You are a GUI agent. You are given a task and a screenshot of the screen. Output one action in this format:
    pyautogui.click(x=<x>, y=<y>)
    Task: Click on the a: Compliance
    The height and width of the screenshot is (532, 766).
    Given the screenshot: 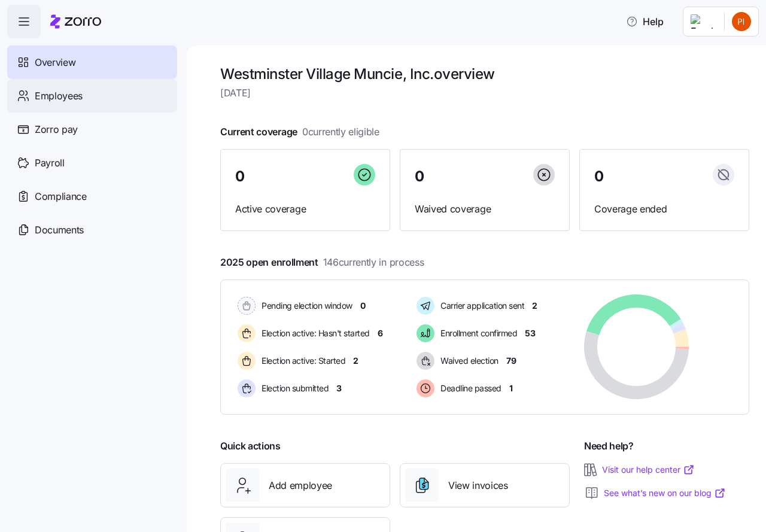 What is the action you would take?
    pyautogui.click(x=92, y=196)
    